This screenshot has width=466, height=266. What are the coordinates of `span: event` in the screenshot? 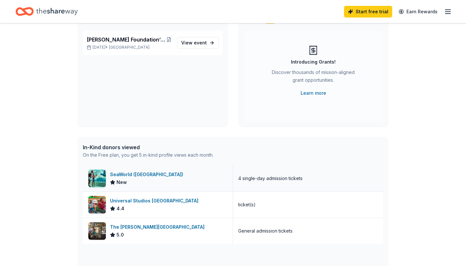 It's located at (200, 42).